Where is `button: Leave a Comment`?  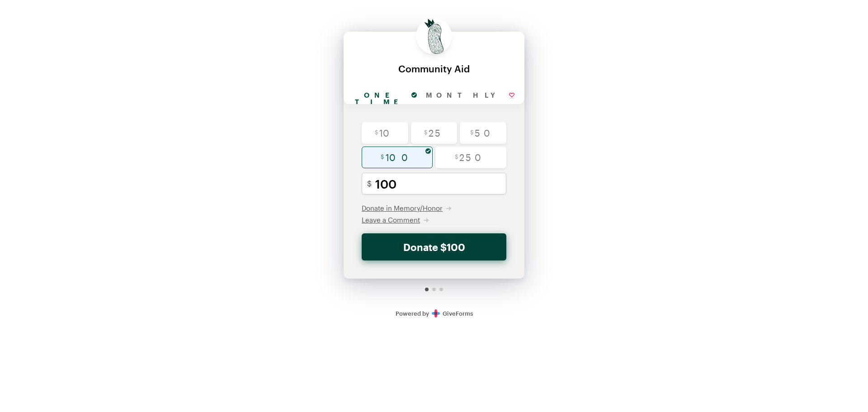
button: Leave a Comment is located at coordinates (395, 219).